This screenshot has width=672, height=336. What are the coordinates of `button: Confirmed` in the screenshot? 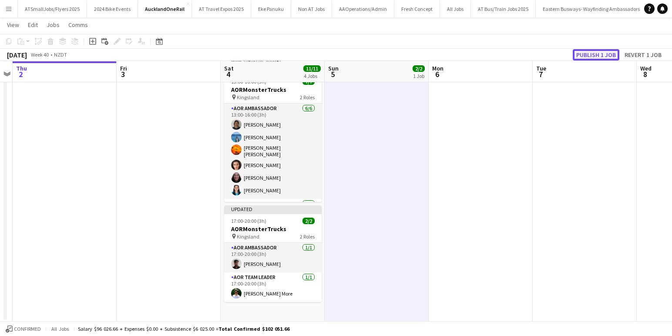 It's located at (23, 329).